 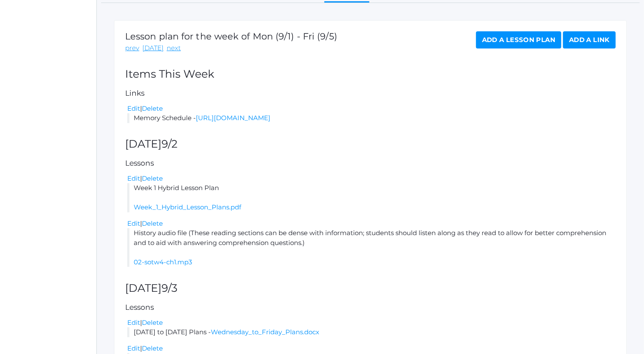 What do you see at coordinates (169, 288) in the screenshot?
I see `span: 9/3` at bounding box center [169, 288].